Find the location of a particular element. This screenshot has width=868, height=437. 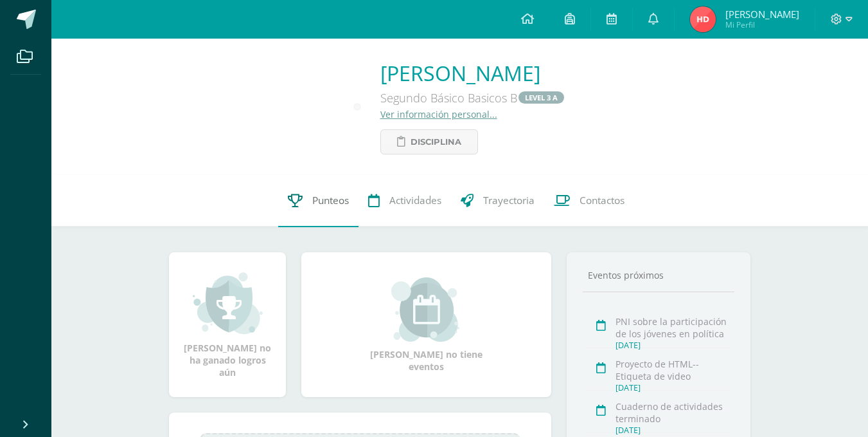

span: Actividades is located at coordinates (415, 200).